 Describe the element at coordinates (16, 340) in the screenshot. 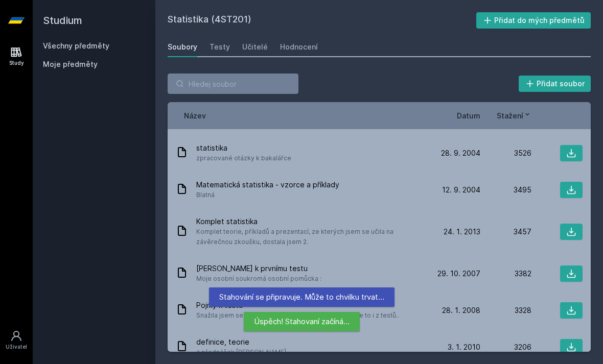

I see `a: Uživatel` at that location.